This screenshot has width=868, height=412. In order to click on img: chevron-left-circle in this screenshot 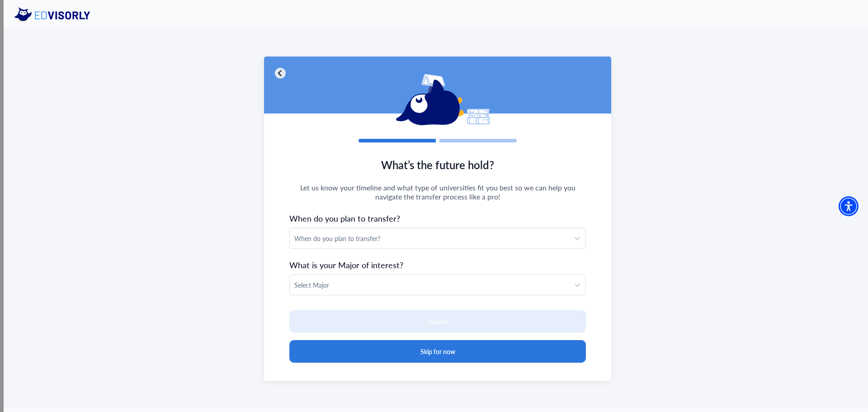, I will do `click(281, 73)`.